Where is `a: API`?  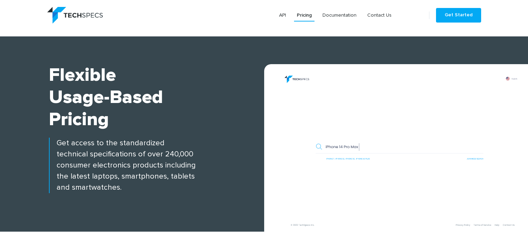
a: API is located at coordinates (283, 15).